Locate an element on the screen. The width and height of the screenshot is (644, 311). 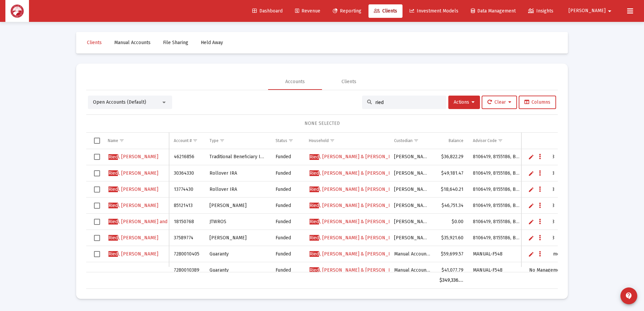
td: $35,921.60 is located at coordinates (452, 238).